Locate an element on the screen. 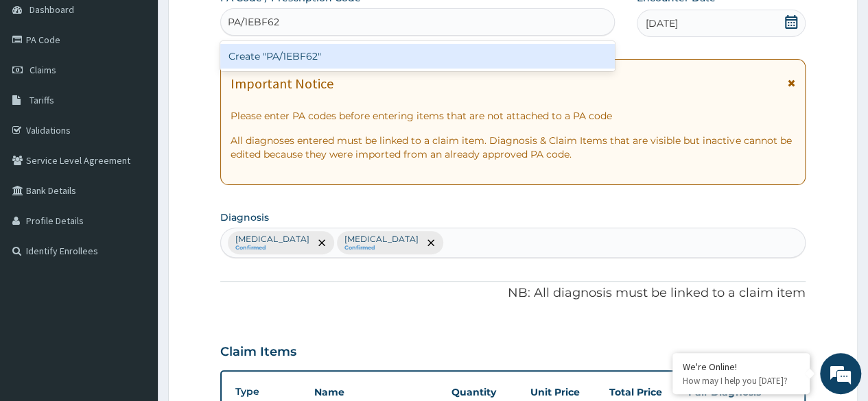 The width and height of the screenshot is (868, 401). label: Diagnosis is located at coordinates (244, 217).